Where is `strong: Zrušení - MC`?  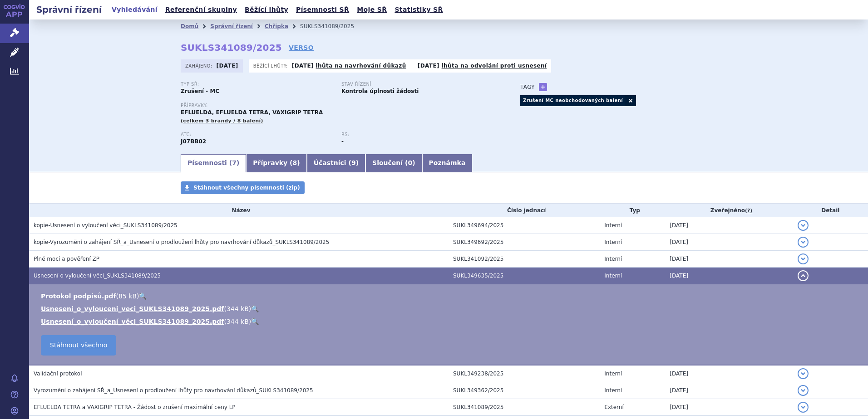
strong: Zrušení - MC is located at coordinates (200, 91).